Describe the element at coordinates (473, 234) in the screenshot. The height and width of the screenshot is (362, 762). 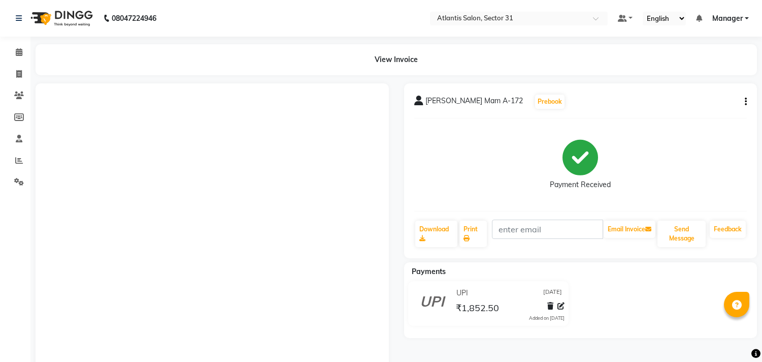
I see `a: Print` at that location.